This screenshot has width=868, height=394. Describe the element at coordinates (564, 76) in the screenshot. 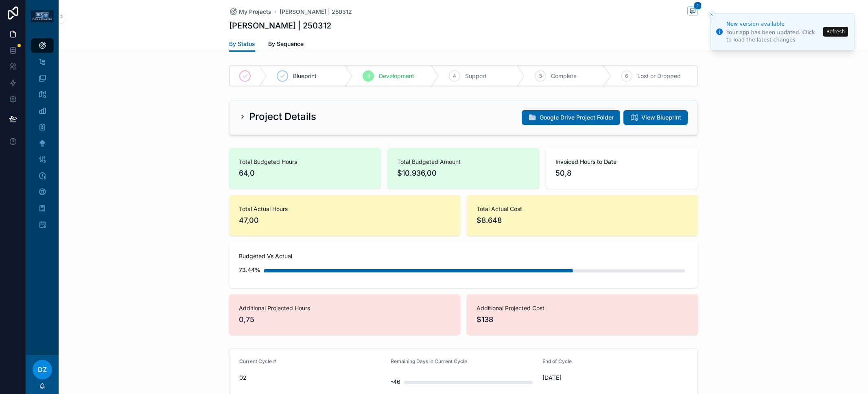

I see `span: Complete` at that location.